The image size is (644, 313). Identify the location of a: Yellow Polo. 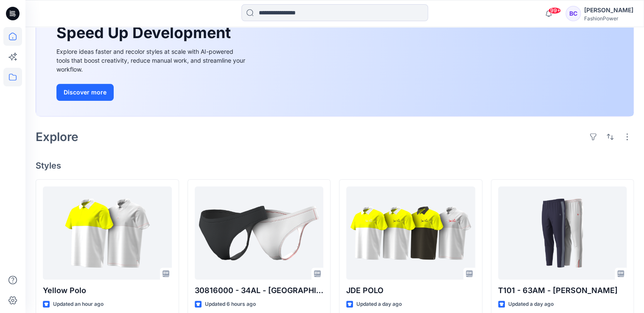
(107, 233).